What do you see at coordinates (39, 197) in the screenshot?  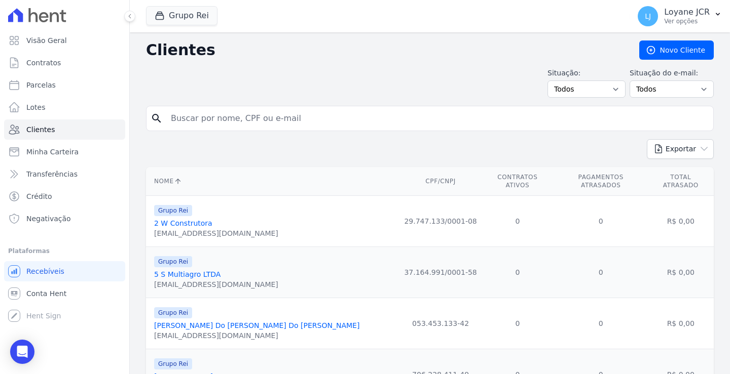 I see `span: Crédito` at bounding box center [39, 197].